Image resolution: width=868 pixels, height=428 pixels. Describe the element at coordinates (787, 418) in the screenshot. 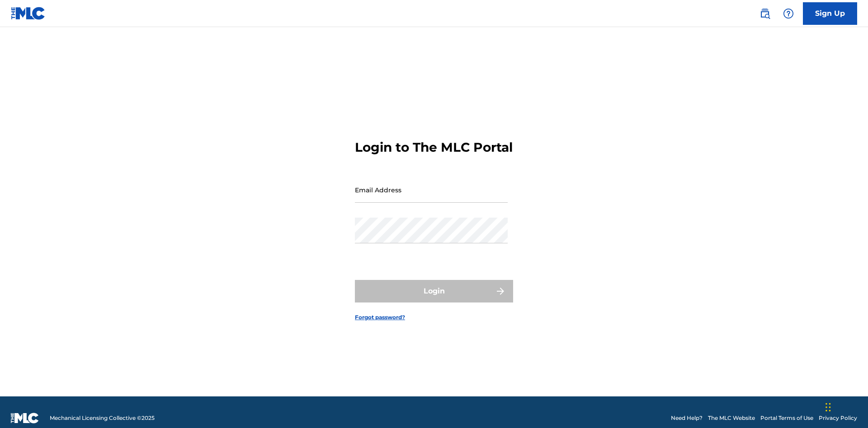

I see `a: Portal Terms of Use` at that location.